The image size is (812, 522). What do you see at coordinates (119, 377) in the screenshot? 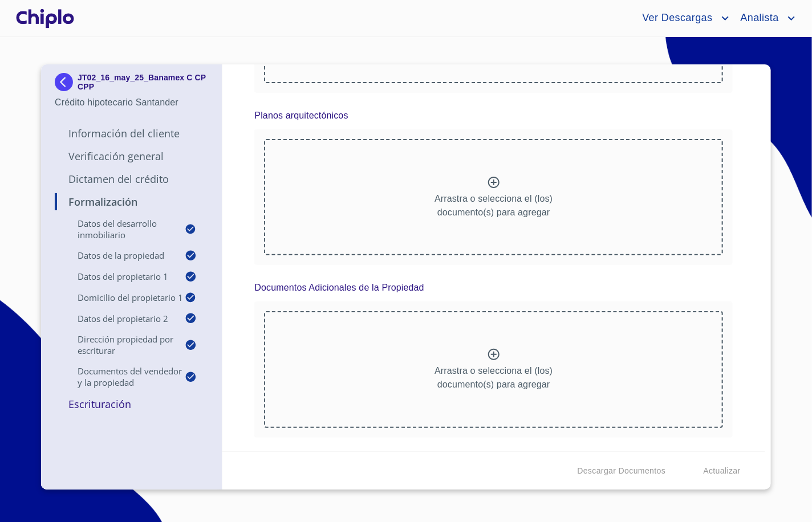
I see `p: Documentos del vendedor y la propiedad` at bounding box center [119, 377].